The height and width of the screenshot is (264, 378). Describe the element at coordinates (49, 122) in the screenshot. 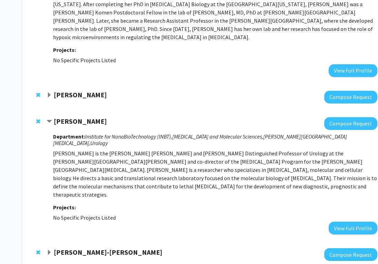

I see `span: Contract Shawn Lupold Bookmark` at that location.